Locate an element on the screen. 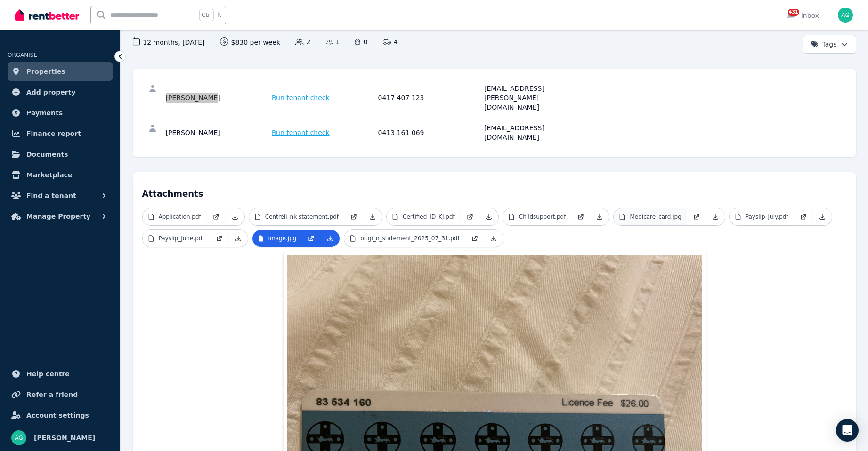 This screenshot has width=868, height=451. span: k is located at coordinates (219, 15).